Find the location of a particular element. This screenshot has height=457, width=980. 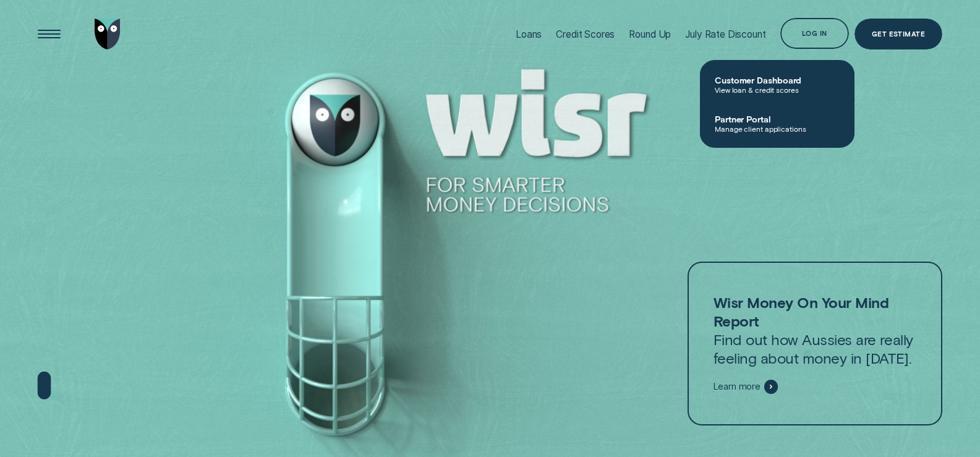

button: Log in is located at coordinates (815, 34).